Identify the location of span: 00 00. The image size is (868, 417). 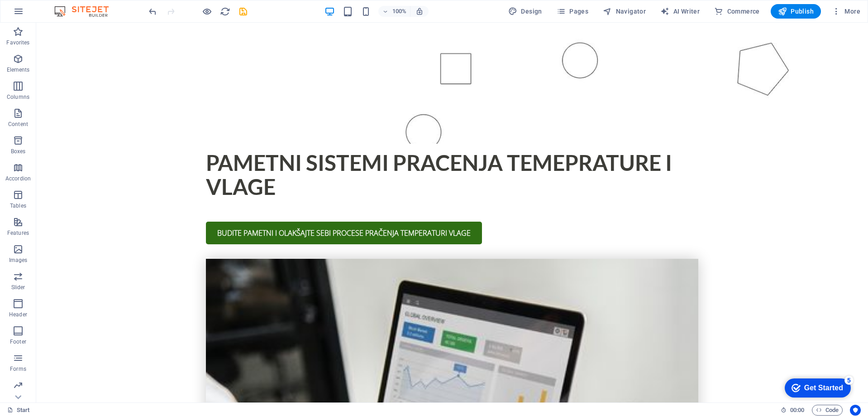
(797, 410).